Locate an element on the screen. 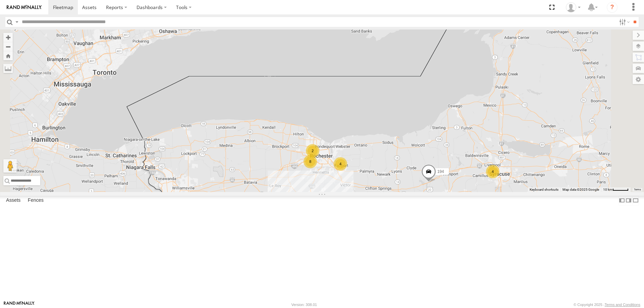 Image resolution: width=644 pixels, height=308 pixels. label: Fences is located at coordinates (36, 200).